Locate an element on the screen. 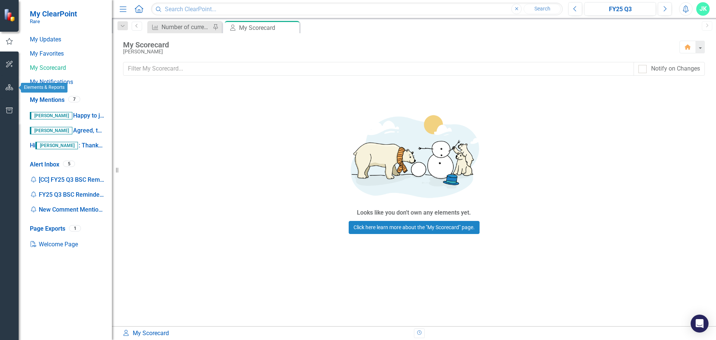 Image resolution: width=716 pixels, height=340 pixels. div: Number of current FY new donors with total secured awards in excess of $50k is located at coordinates (186, 27).